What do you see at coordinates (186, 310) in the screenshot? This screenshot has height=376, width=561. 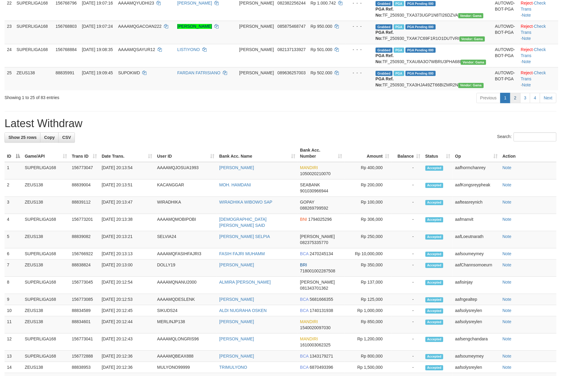 I see `td: SIKUDS24` at bounding box center [186, 310].